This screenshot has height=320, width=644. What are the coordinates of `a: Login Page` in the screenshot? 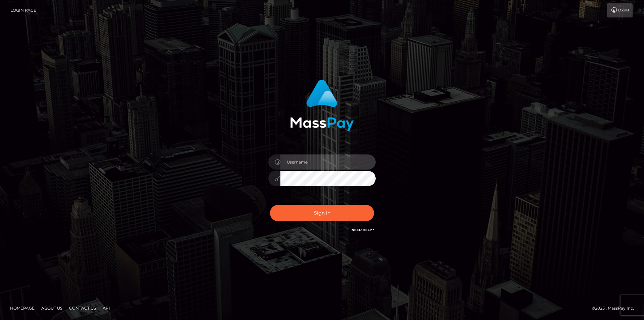 It's located at (23, 11).